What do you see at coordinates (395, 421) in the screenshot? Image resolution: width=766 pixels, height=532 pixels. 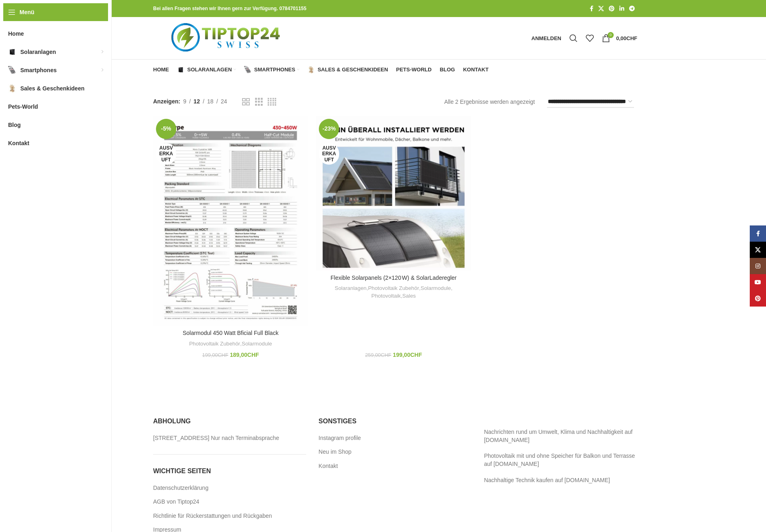 I see `h5: Sonstiges` at bounding box center [395, 421].